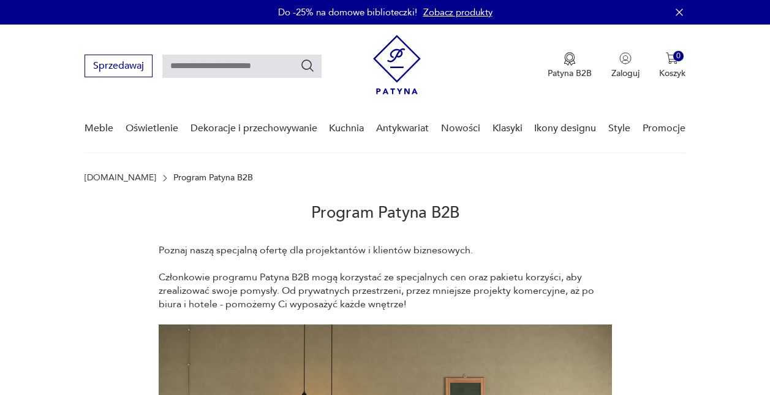 This screenshot has height=395, width=770. Describe the element at coordinates (570, 73) in the screenshot. I see `p: Patyna B2B` at that location.